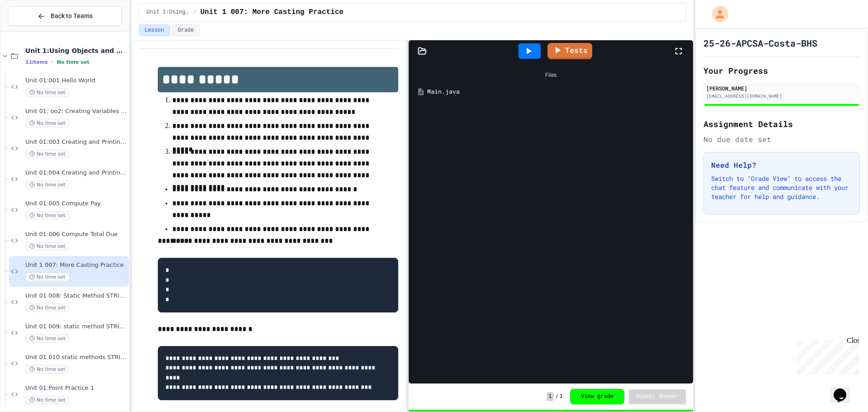  I want to click on span: Submit Answer, so click(657, 397).